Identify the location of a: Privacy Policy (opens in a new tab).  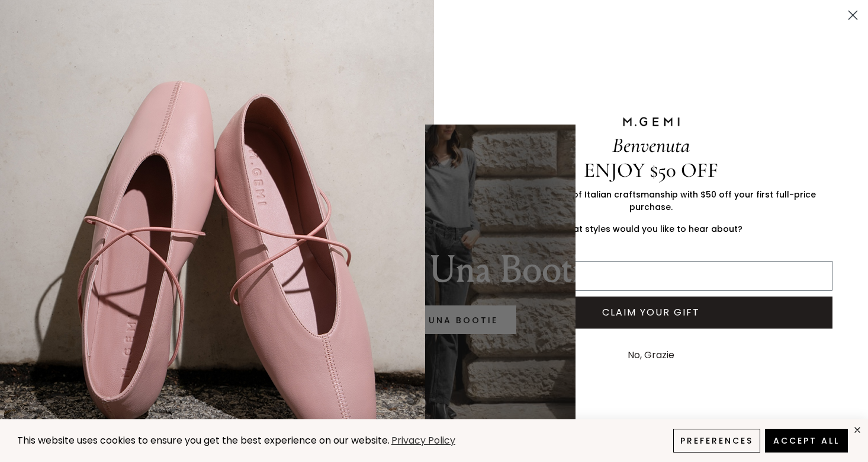
(423, 440).